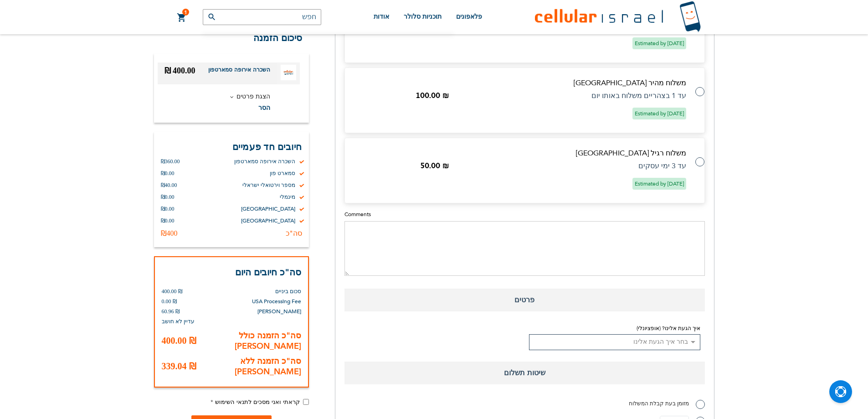 The height and width of the screenshot is (419, 868). What do you see at coordinates (182, 18) in the screenshot?
I see `a: 1` at bounding box center [182, 18].